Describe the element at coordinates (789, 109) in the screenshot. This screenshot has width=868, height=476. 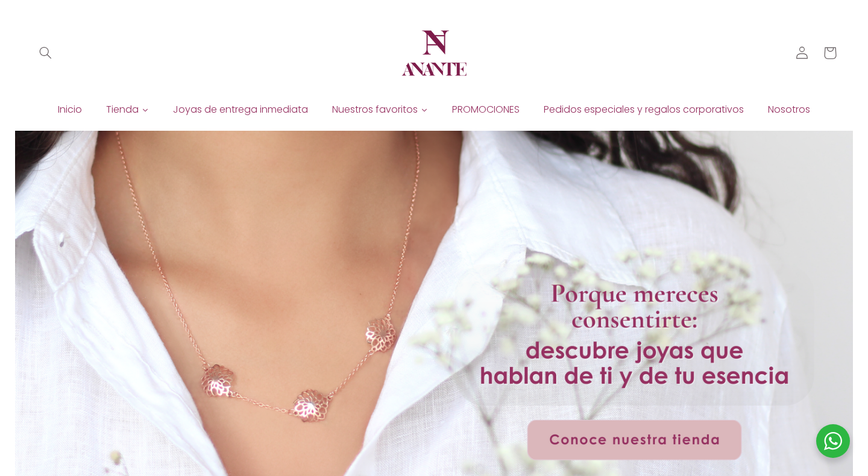
I see `a: Nosotros` at that location.